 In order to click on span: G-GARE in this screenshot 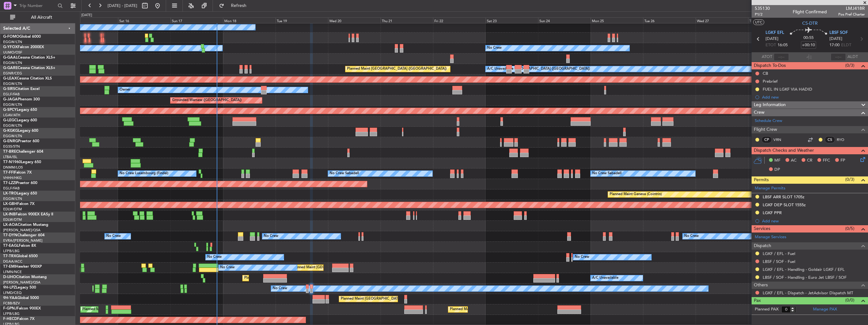, I will do `click(10, 68)`.